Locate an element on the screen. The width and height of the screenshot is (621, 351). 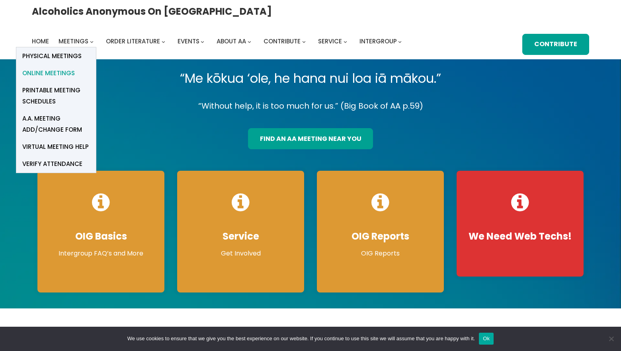
a: Intergroup is located at coordinates (378, 41).